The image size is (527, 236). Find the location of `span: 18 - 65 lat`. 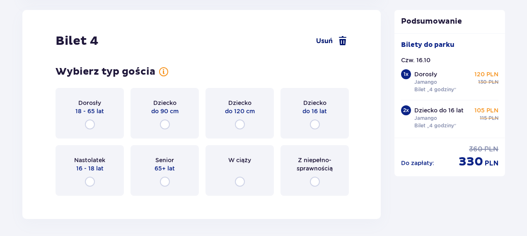

span: 18 - 65 lat is located at coordinates (90, 111).